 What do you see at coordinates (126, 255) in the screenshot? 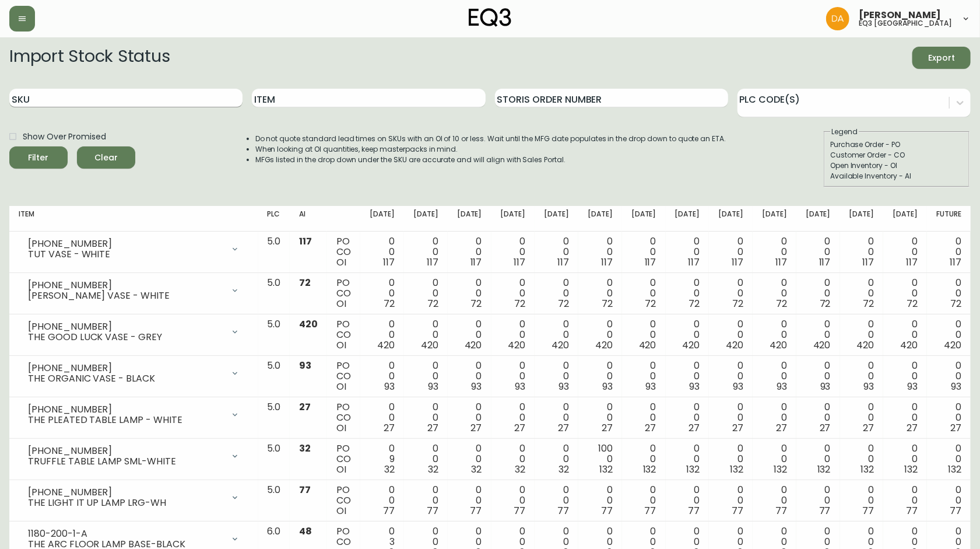
I see `div: TUT VASE - WHITE` at bounding box center [126, 255].